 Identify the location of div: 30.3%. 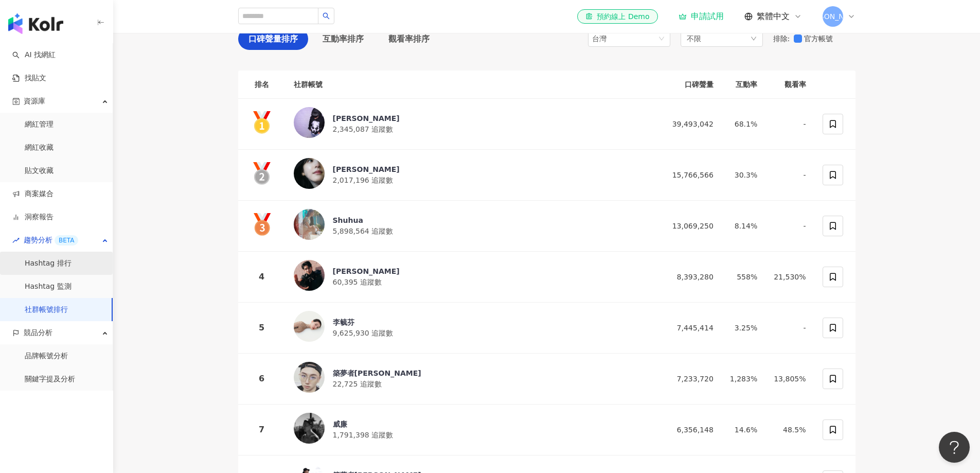
(744, 175).